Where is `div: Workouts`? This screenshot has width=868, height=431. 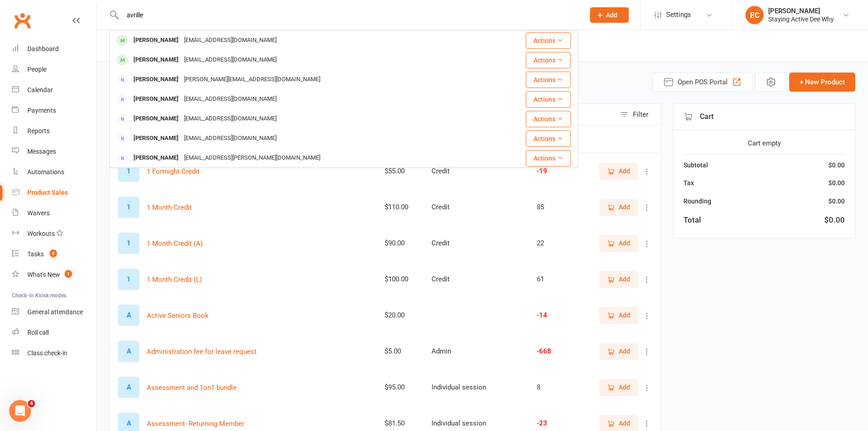 div: Workouts is located at coordinates (41, 233).